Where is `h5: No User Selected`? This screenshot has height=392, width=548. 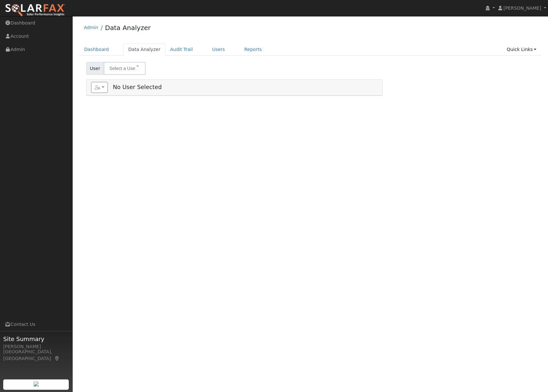 h5: No User Selected is located at coordinates (234, 88).